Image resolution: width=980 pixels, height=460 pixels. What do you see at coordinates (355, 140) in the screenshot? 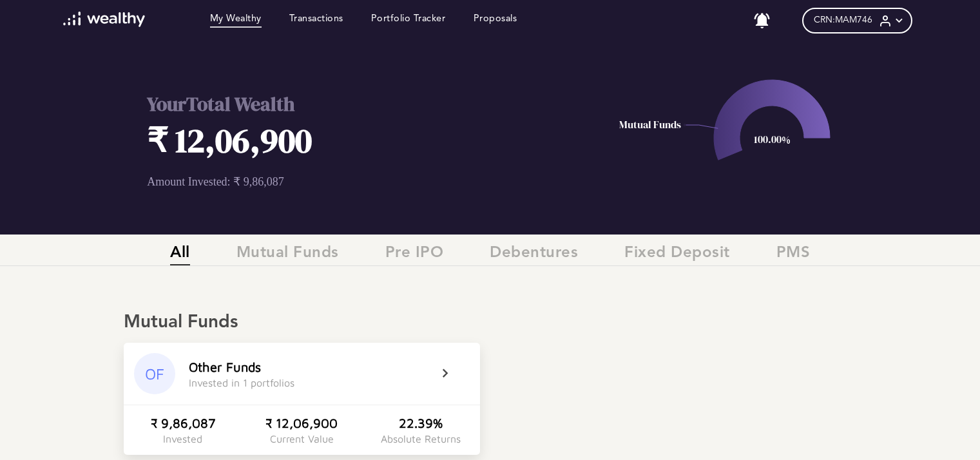
I see `h1: ₹ 12,06,900` at bounding box center [355, 140].